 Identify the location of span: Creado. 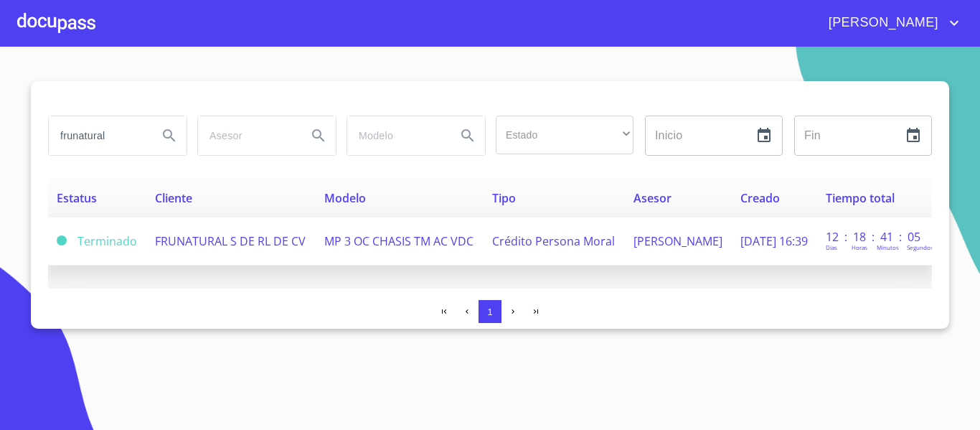
(760, 198).